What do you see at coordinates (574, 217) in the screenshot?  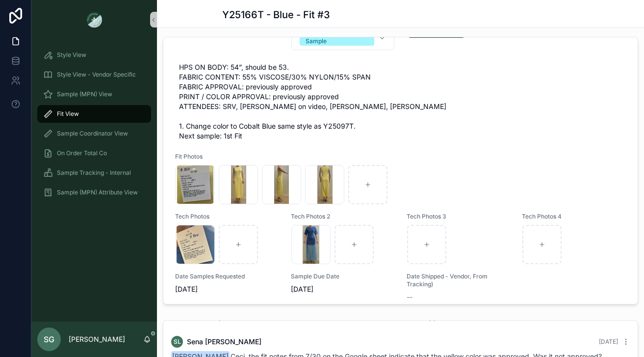 I see `span: Tech Photos 4` at bounding box center [574, 217].